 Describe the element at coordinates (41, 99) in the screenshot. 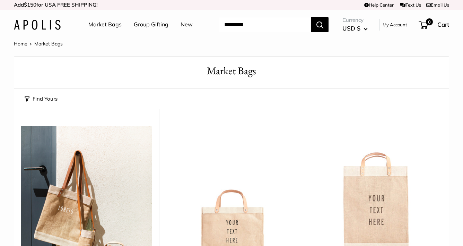

I see `button: Find Yours` at that location.